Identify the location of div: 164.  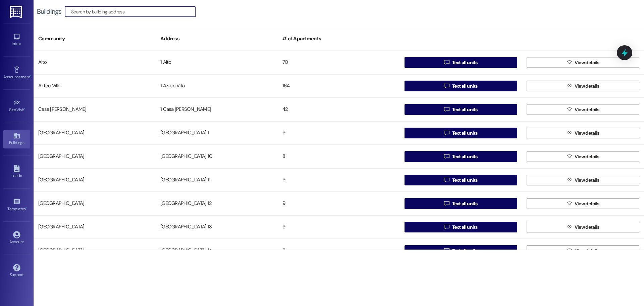
(339, 86).